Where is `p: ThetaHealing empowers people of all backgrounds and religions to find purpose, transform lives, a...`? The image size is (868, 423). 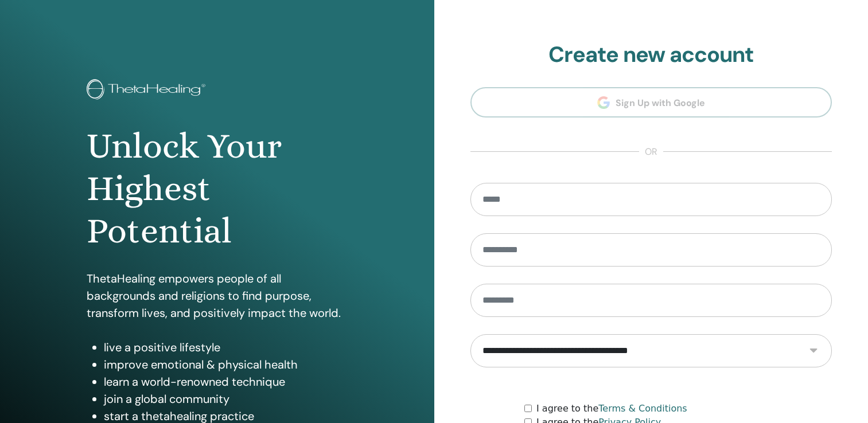
p: ThetaHealing empowers people of all backgrounds and religions to find purpose, transform lives, a... is located at coordinates (217, 296).